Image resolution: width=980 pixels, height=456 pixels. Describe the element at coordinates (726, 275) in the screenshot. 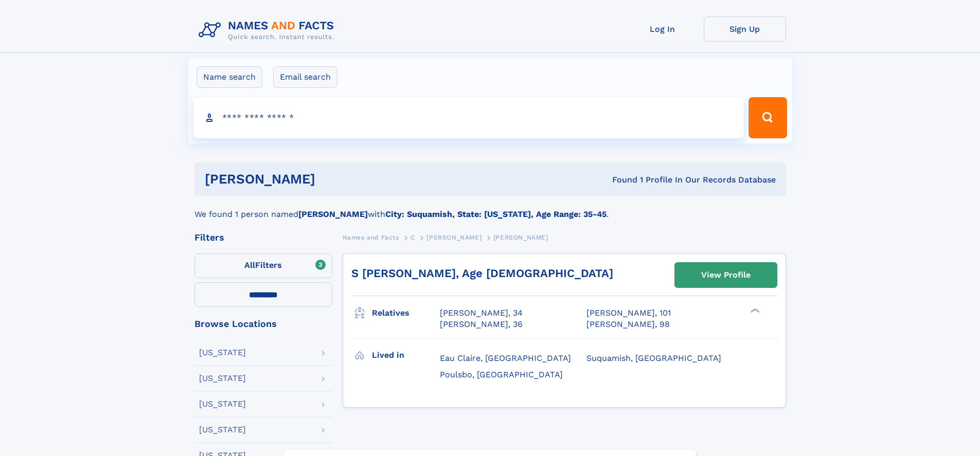

I see `a: View Profile` at that location.